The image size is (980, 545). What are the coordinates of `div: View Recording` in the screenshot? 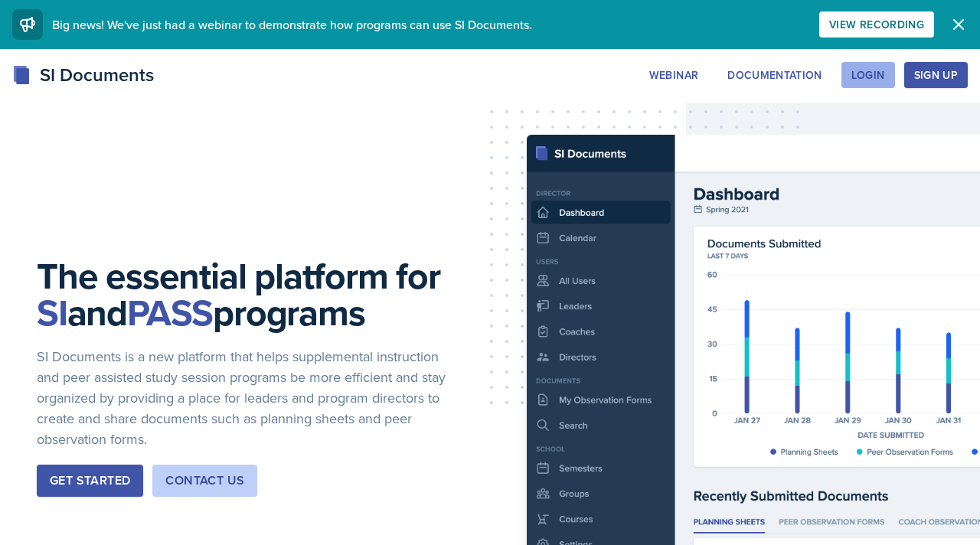 It's located at (876, 24).